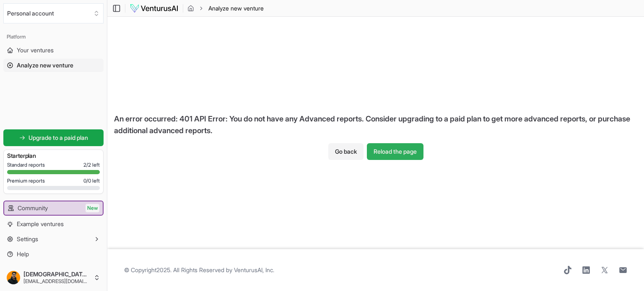 This screenshot has width=644, height=291. I want to click on div: An error occurred: 401 API Error: You do not have any Advanced reports. Consider upgrading to a p..., so click(376, 125).